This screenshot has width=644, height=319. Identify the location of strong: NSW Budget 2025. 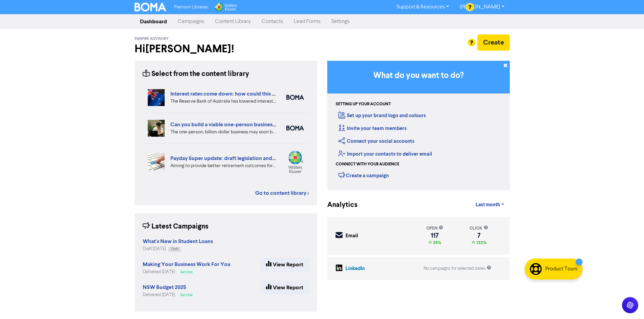
(164, 288).